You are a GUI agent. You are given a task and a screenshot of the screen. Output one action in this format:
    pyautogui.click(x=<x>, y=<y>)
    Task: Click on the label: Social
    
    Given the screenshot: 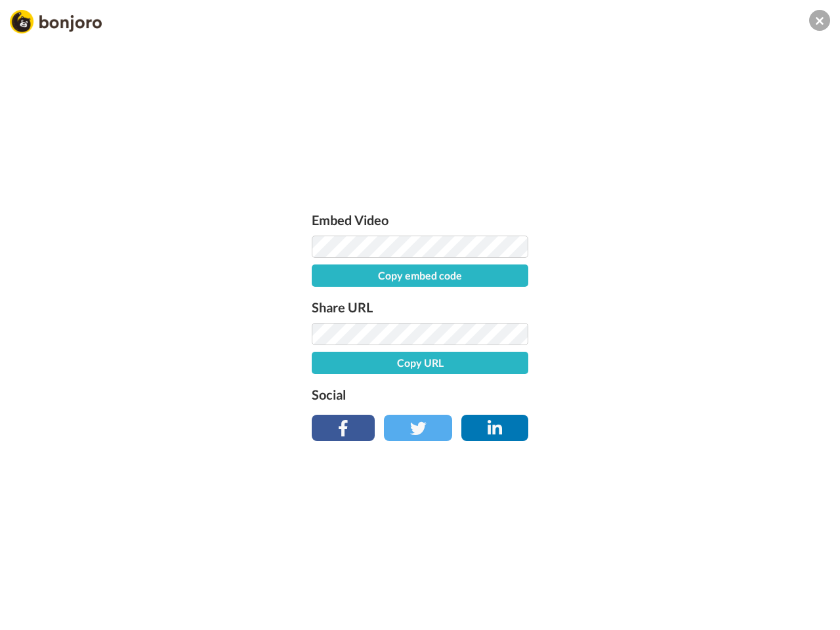 What is the action you would take?
    pyautogui.click(x=420, y=395)
    